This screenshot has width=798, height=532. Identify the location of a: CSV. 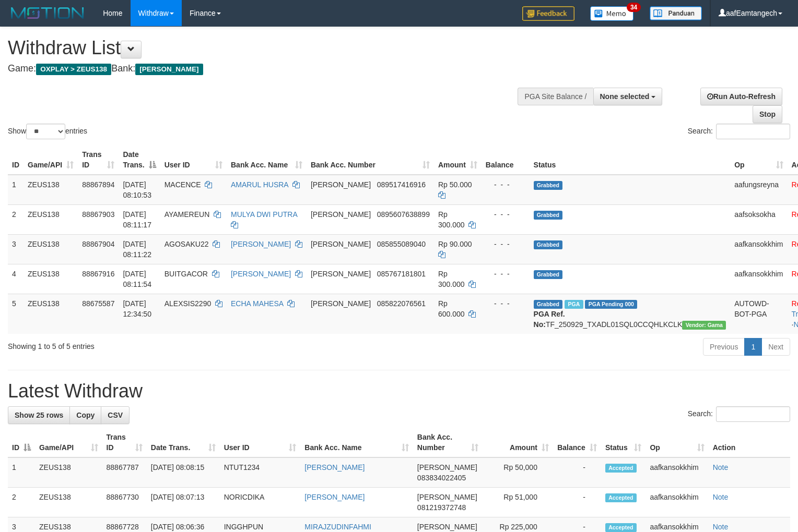
(115, 415).